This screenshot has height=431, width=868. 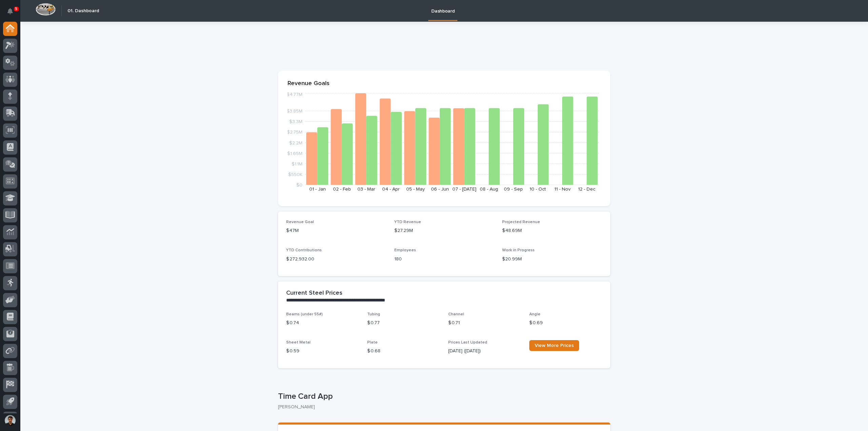 What do you see at coordinates (303, 250) in the screenshot?
I see `span: YTD Contributions` at bounding box center [303, 250].